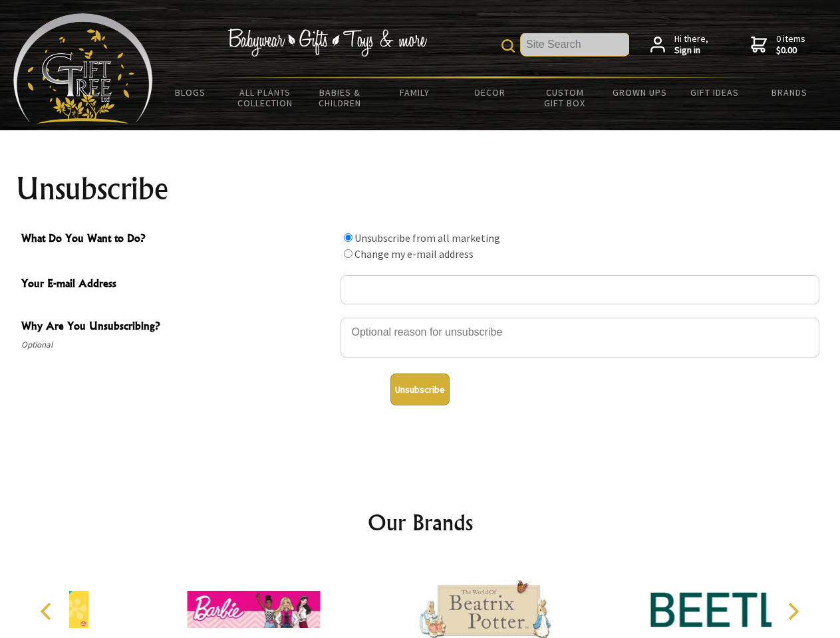 This screenshot has width=840, height=638. I want to click on button: Previous, so click(48, 612).